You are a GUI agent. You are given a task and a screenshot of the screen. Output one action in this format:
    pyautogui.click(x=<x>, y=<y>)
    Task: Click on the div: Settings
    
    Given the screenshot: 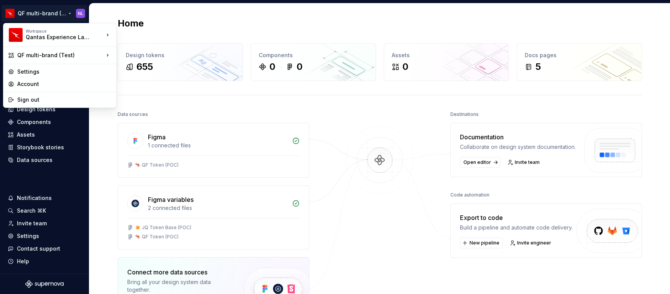 What is the action you would take?
    pyautogui.click(x=64, y=72)
    